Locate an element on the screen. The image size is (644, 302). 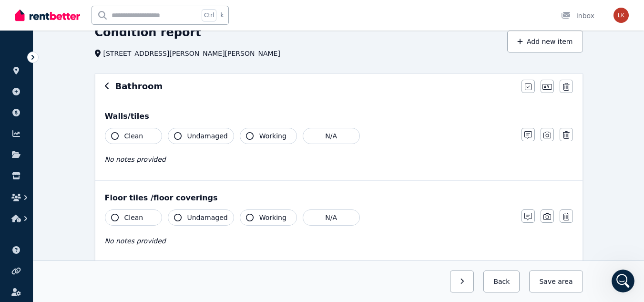
img: Profile image for Jodie is located at coordinates (159, 25).